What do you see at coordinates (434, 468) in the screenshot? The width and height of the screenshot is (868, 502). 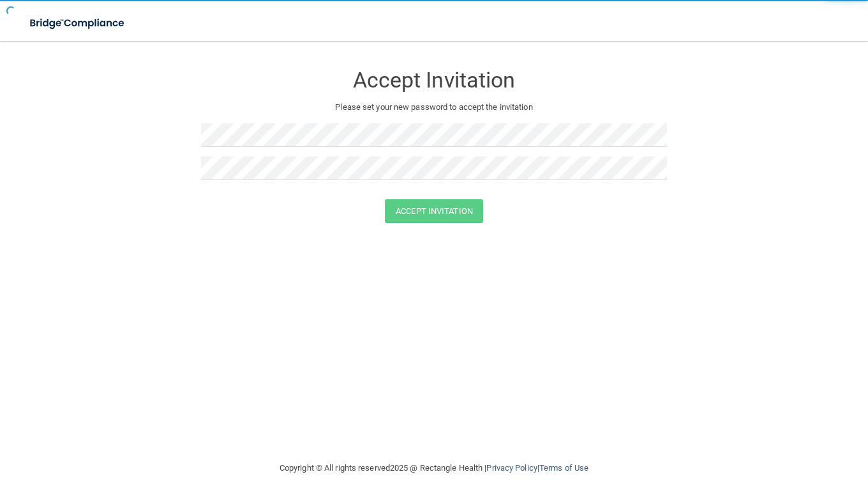 I see `div: Copyright © All rights reserved 2025 @ Rectangle Health | |` at bounding box center [434, 468].